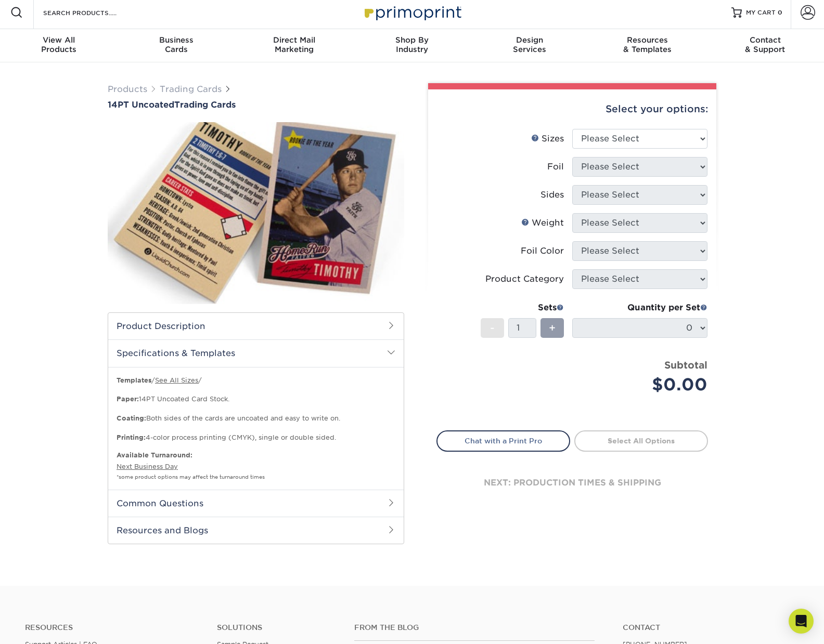  Describe the element at coordinates (256, 213) in the screenshot. I see `img: 14PT Uncoated 01` at that location.